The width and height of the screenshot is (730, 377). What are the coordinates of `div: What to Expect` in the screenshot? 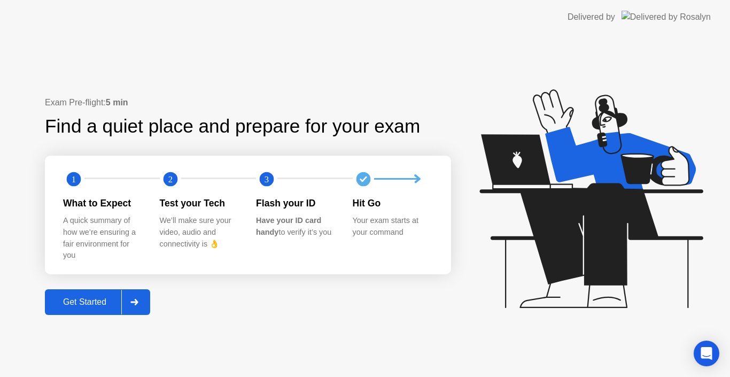 It's located at (103, 203).